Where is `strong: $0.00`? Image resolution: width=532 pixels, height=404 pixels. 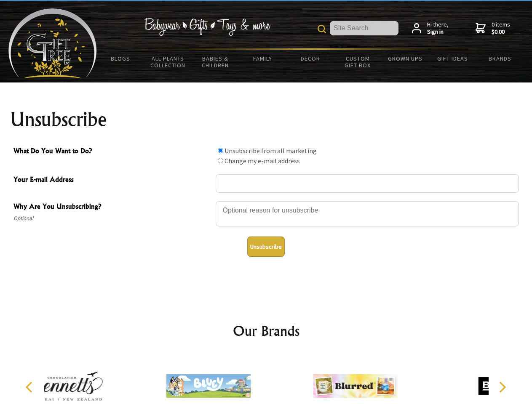 strong: $0.00 is located at coordinates (501, 32).